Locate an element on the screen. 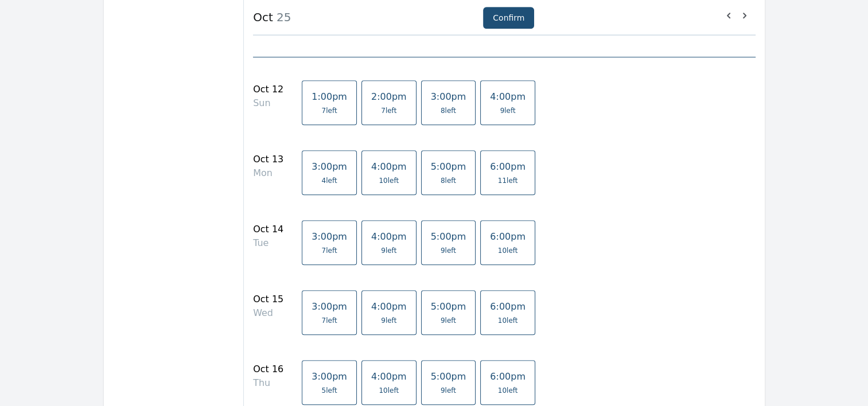 The height and width of the screenshot is (406, 868). div: Thu is located at coordinates (268, 382).